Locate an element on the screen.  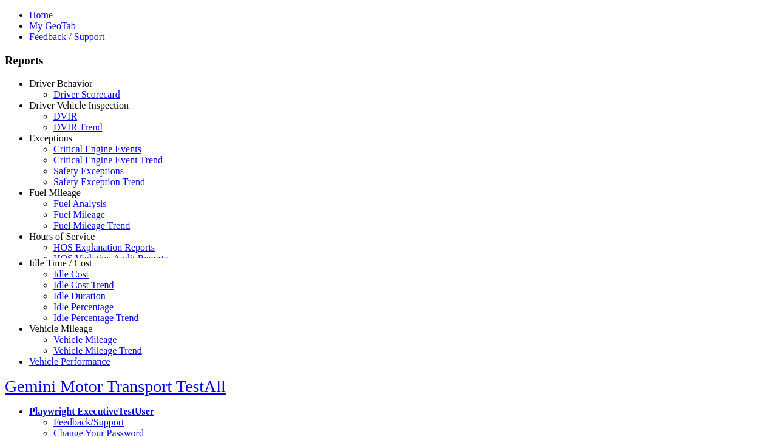
a: Critical Engine Events is located at coordinates (97, 149).